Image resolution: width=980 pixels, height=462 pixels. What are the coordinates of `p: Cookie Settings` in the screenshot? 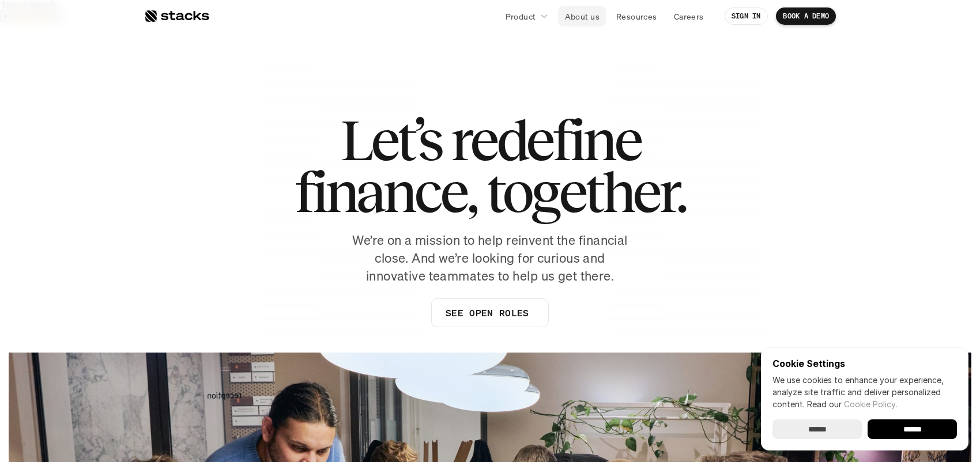 It's located at (864, 363).